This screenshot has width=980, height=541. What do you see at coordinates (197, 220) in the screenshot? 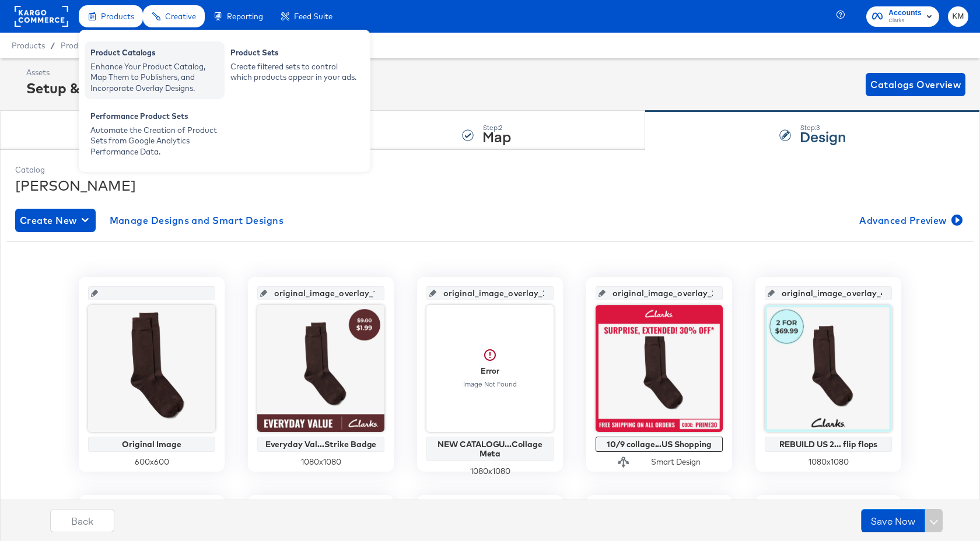
I see `button: Manage Designs and Smart Designs` at bounding box center [197, 220].